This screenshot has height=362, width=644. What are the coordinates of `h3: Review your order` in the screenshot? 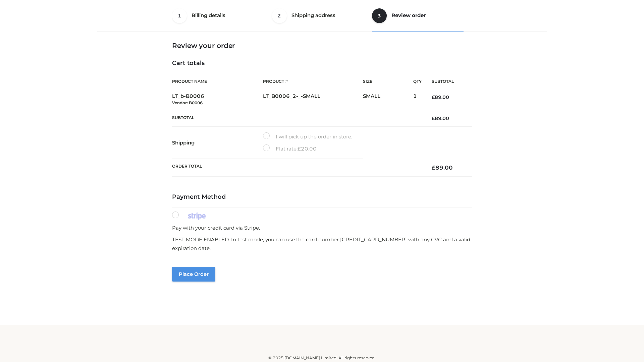 It's located at (322, 45).